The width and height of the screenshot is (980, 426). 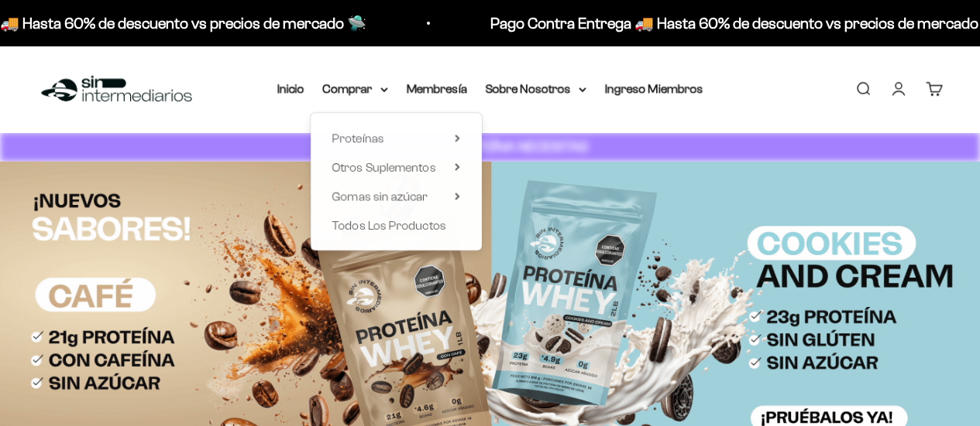 I want to click on p: Pago Contra Entrega 🚚 Hasta 60% de descuento vs precios de mercado 🛸, so click(x=688, y=23).